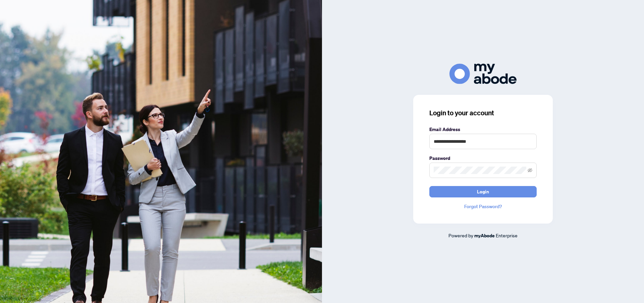  Describe the element at coordinates (484, 235) in the screenshot. I see `a: myAbode` at that location.